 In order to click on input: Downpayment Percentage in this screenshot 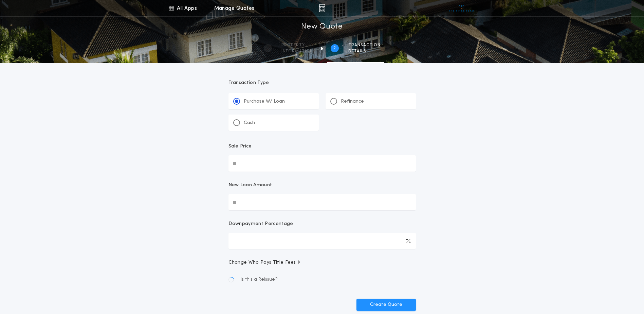, I will do `click(322, 241)`.